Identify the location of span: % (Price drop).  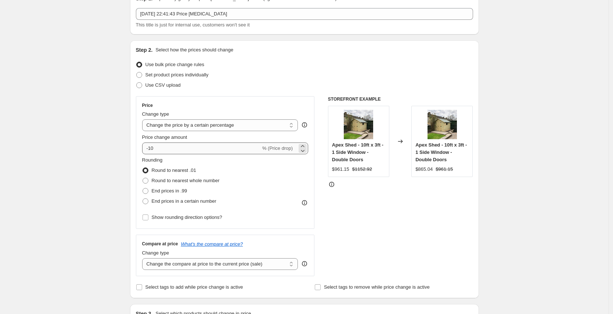
(277, 148).